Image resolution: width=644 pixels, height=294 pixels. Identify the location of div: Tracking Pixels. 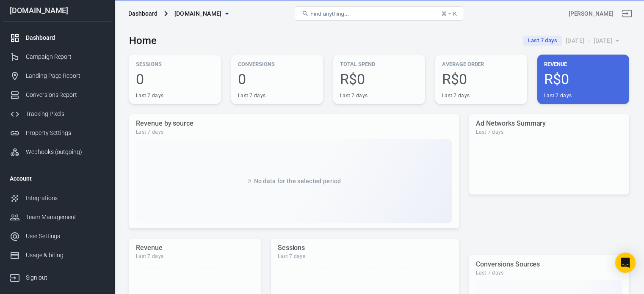
(65, 114).